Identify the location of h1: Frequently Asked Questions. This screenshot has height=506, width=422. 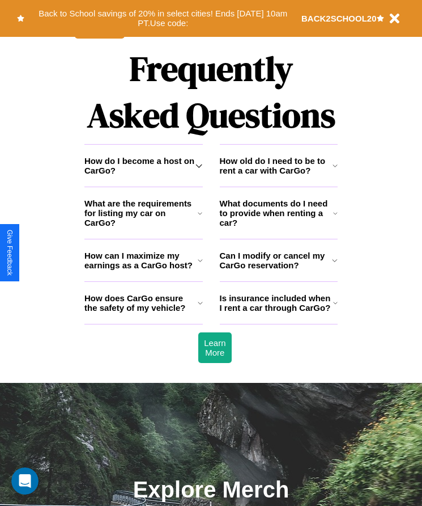
(211, 92).